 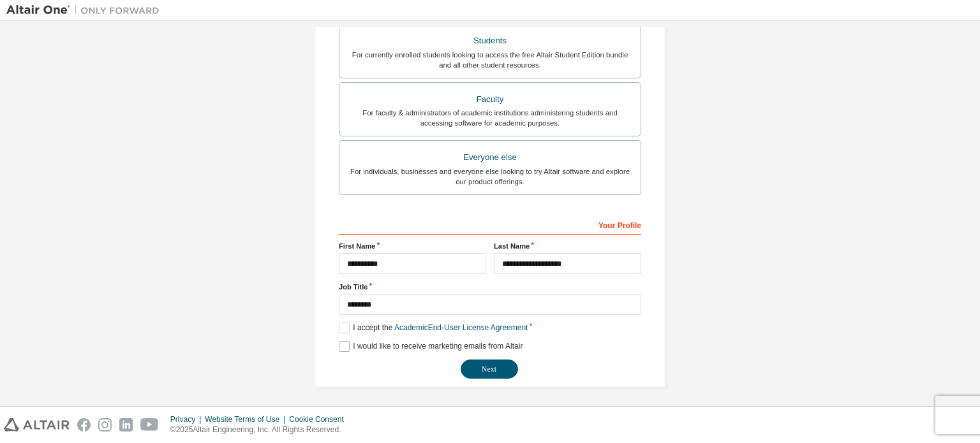 What do you see at coordinates (490, 118) in the screenshot?
I see `div: For faculty & administrators of academic institutions administering students and accessing softwa...` at bounding box center [490, 118].